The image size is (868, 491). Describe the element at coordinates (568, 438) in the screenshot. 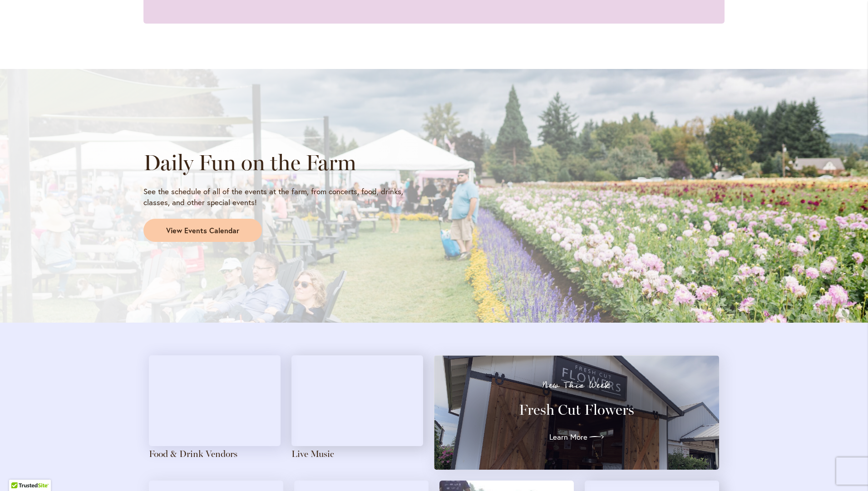

I see `span: Learn More` at that location.